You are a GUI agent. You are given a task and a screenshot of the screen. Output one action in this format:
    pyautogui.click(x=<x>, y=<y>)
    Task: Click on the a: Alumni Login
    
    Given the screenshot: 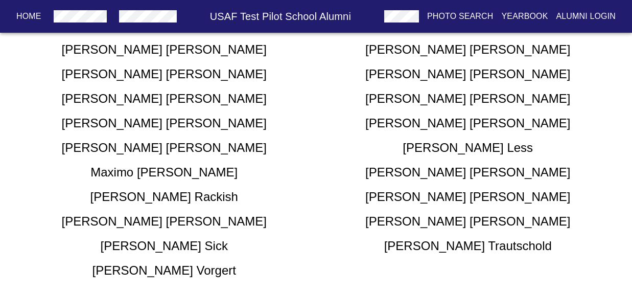 What is the action you would take?
    pyautogui.click(x=586, y=16)
    